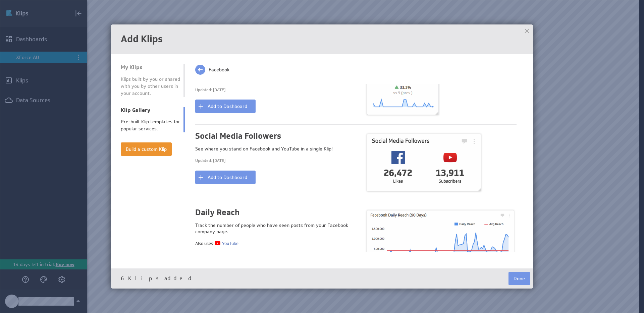  I want to click on img: image7114667537295097211.png, so click(218, 243).